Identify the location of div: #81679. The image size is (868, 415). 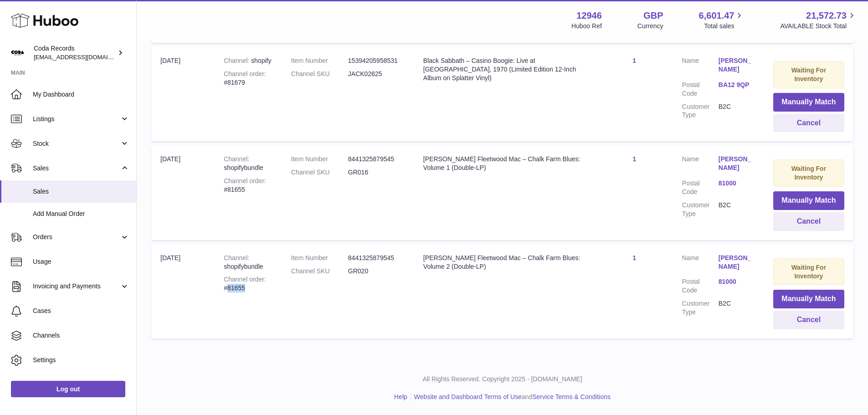
(248, 78).